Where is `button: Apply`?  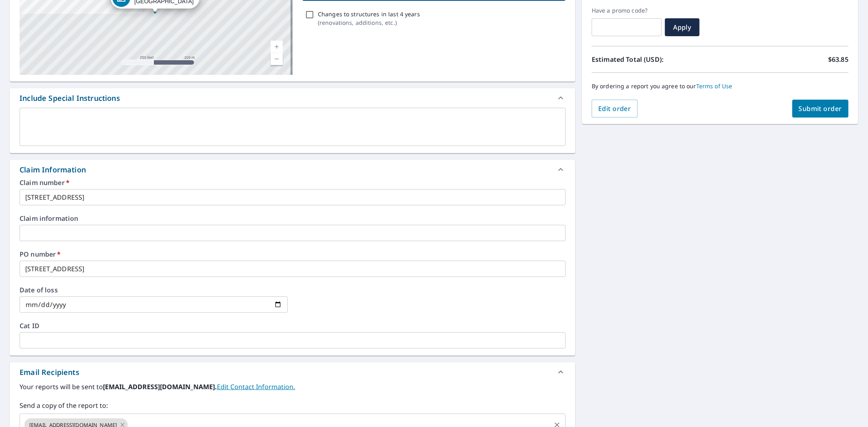
button: Apply is located at coordinates (682, 28).